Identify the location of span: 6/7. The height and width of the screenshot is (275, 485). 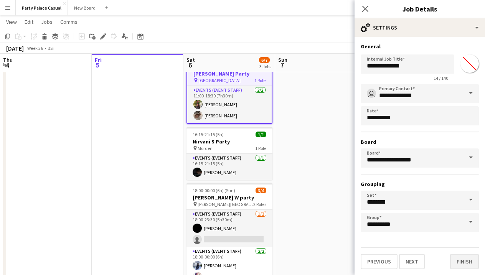
(264, 60).